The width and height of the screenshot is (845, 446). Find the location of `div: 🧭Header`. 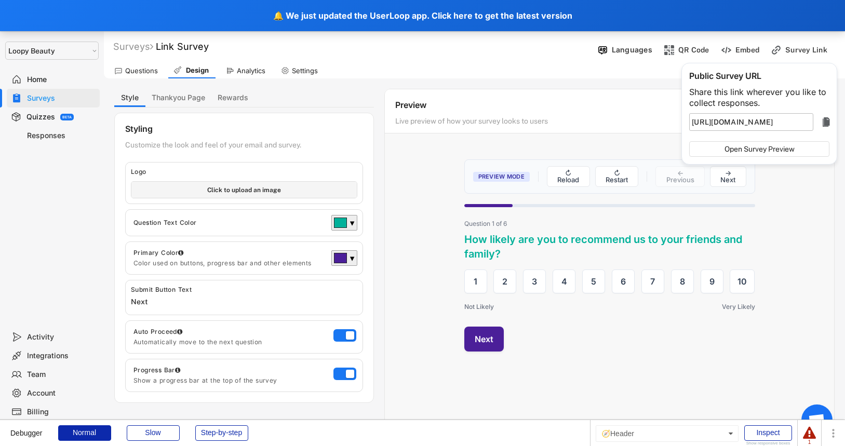

div: 🧭Header is located at coordinates (667, 434).